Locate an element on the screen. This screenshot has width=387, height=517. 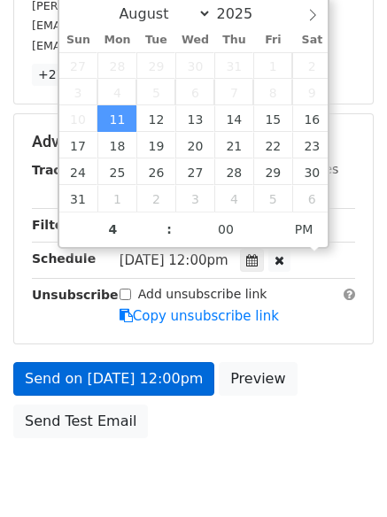
span: Tue is located at coordinates (156, 40).